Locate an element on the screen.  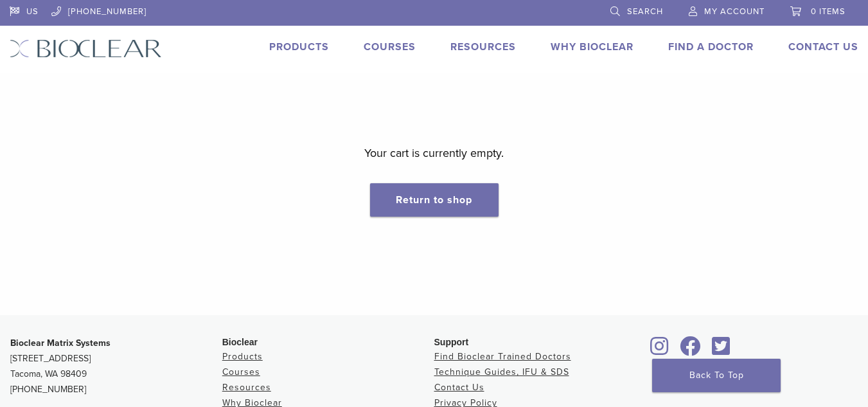
p: Your cart is currently empty. is located at coordinates (434, 153).